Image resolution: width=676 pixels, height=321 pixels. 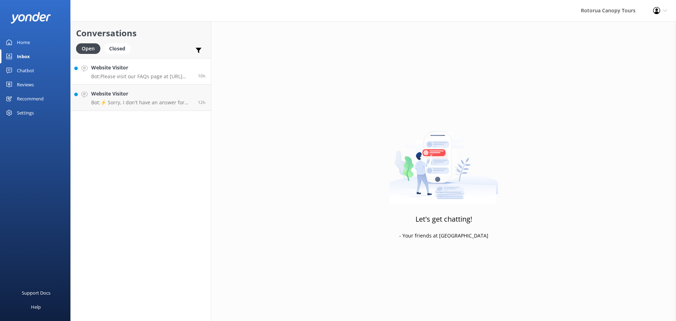 What do you see at coordinates (90, 48) in the screenshot?
I see `a: Open` at bounding box center [90, 48].